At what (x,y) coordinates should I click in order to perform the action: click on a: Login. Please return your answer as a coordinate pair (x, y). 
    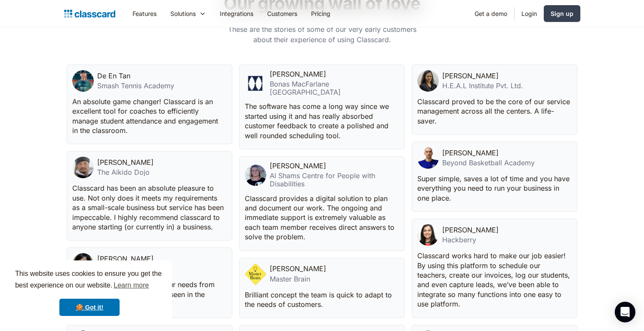
    Looking at the image, I should click on (529, 13).